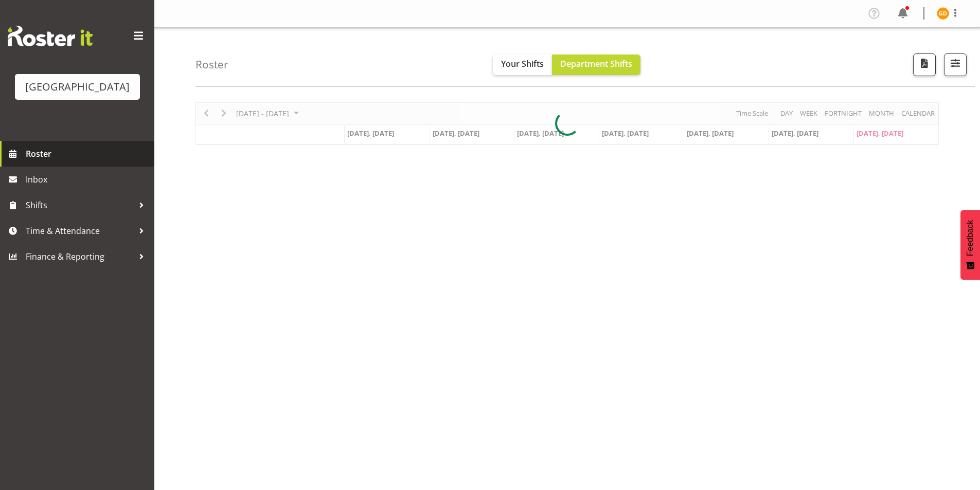  Describe the element at coordinates (522, 65) in the screenshot. I see `button: Your Shifts` at that location.